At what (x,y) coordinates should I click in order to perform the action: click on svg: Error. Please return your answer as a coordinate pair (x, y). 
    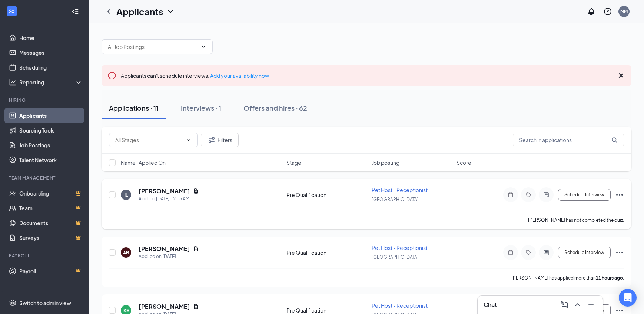
    Looking at the image, I should click on (112, 76).